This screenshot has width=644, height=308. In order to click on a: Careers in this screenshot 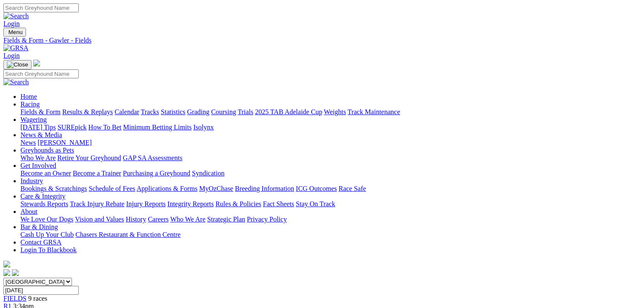, I will do `click(158, 219)`.